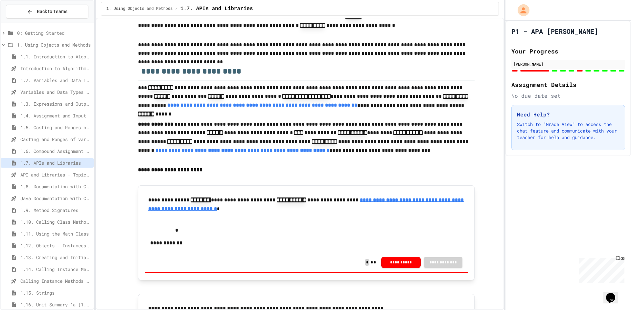  I want to click on h2: Assignment Details, so click(568, 85).